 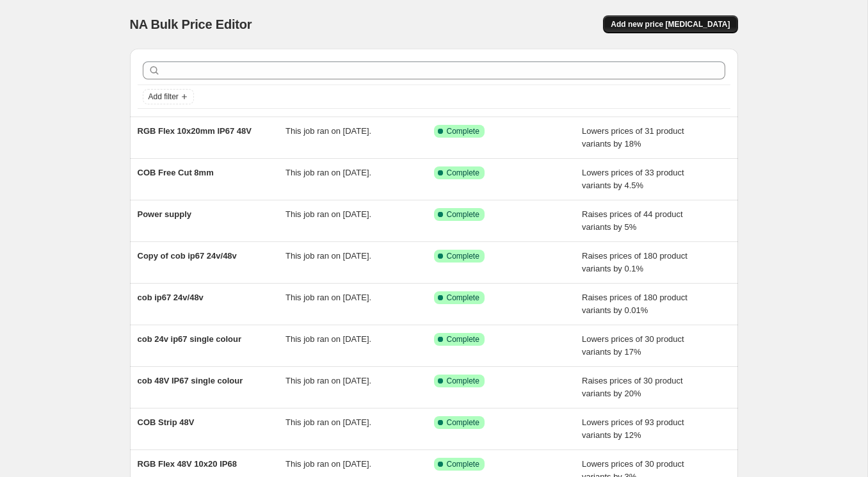 I want to click on span: cob ip67 24v/48v, so click(x=170, y=297).